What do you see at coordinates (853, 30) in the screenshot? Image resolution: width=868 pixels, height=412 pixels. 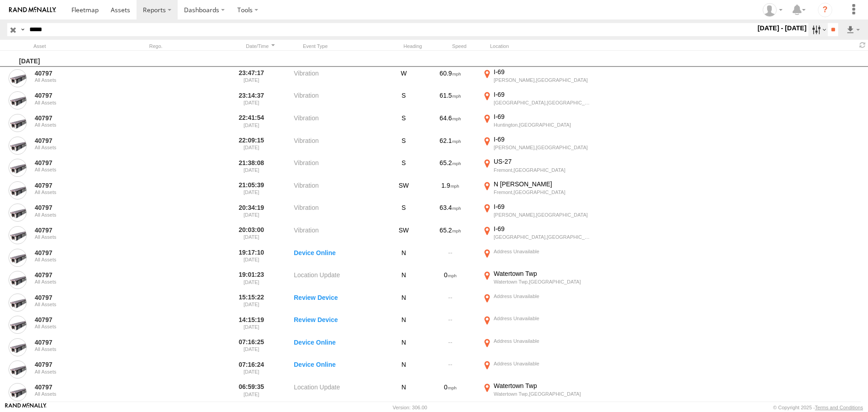 I see `label: Export results as...` at bounding box center [853, 30].